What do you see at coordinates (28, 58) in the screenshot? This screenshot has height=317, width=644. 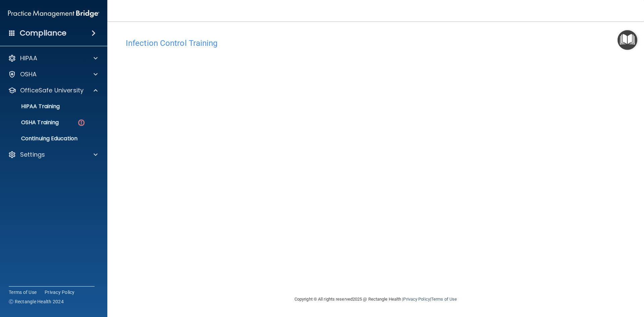 I see `p: HIPAA` at bounding box center [28, 58].